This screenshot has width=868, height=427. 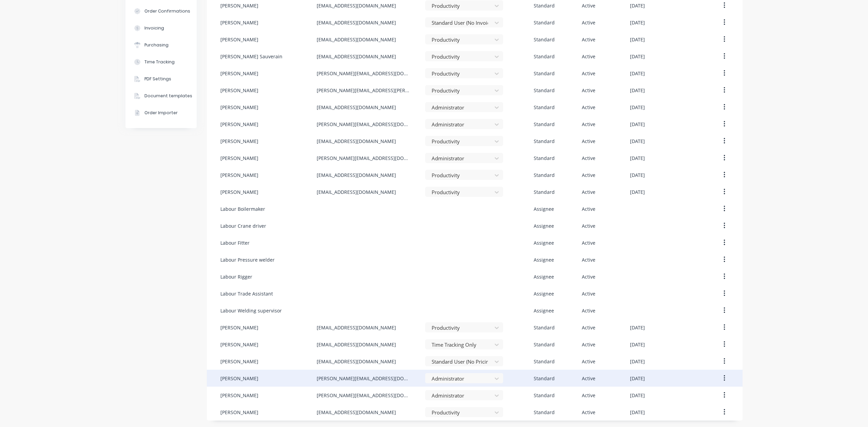 I want to click on button: PDF Settings, so click(x=161, y=79).